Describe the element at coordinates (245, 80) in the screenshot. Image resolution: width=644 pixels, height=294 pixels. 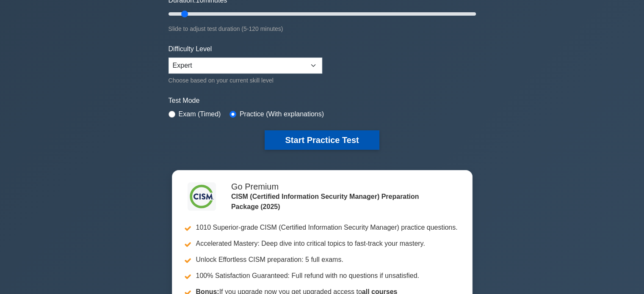
I see `div: Choose based on your current skill level` at that location.